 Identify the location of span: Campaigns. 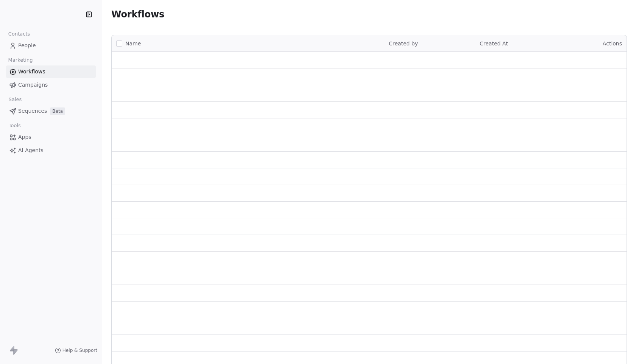
(33, 85).